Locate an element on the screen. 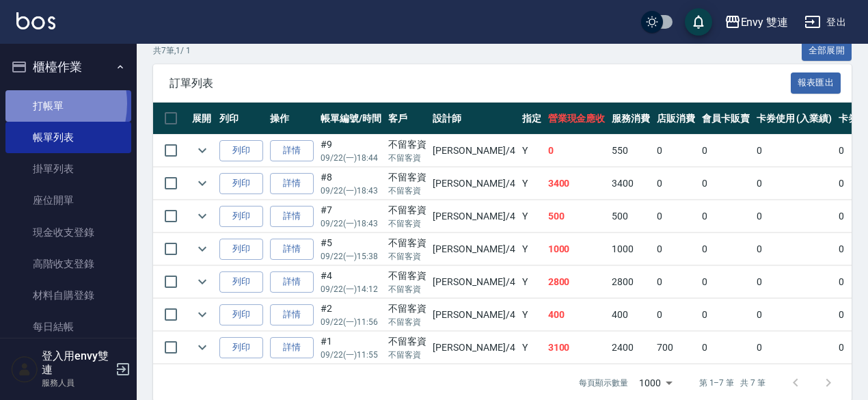 The width and height of the screenshot is (868, 400). button: 櫃檯作業 is located at coordinates (68, 67).